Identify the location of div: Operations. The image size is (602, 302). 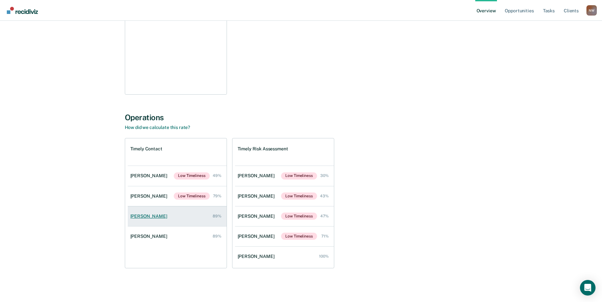
(301, 117).